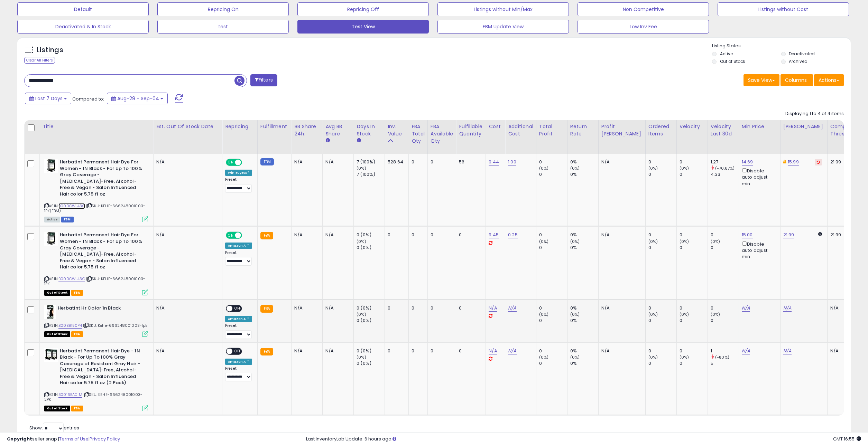 The width and height of the screenshot is (868, 446). What do you see at coordinates (88, 99) in the screenshot?
I see `span: Compared to:` at bounding box center [88, 99].